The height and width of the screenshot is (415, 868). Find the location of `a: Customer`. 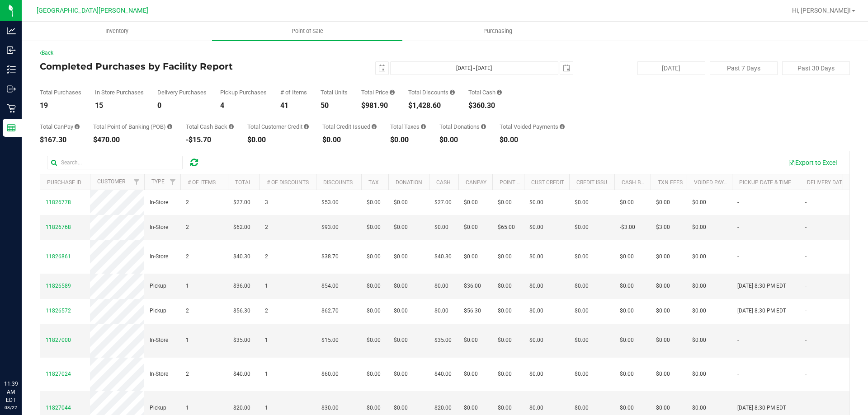

a: Customer is located at coordinates (111, 182).